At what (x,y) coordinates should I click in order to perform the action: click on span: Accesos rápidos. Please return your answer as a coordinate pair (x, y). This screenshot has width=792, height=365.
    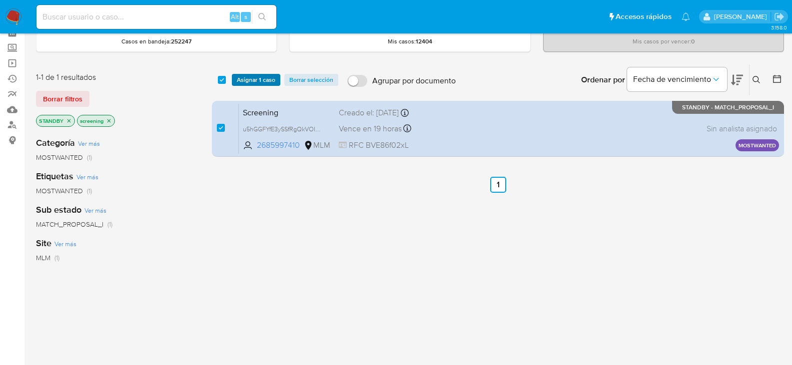
    Looking at the image, I should click on (644, 16).